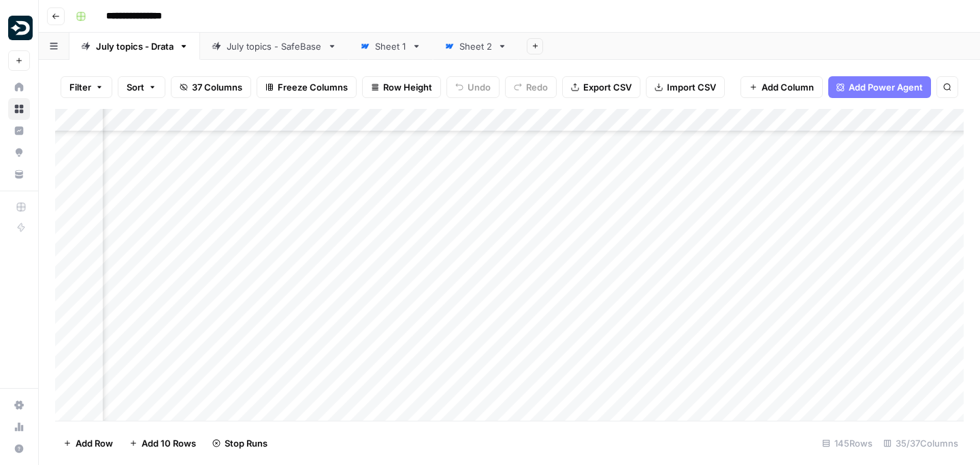 The image size is (980, 465). Describe the element at coordinates (601, 87) in the screenshot. I see `button: Export CSV` at that location.